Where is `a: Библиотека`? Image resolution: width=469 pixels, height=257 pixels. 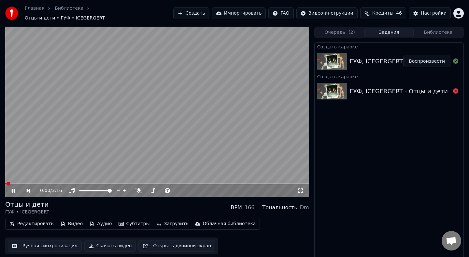
a: Библиотека is located at coordinates (69, 8).